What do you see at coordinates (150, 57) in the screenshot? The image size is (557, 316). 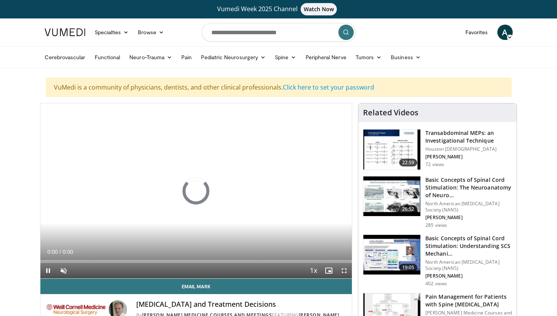 I see `a: Neuro-Trauma` at bounding box center [150, 57].